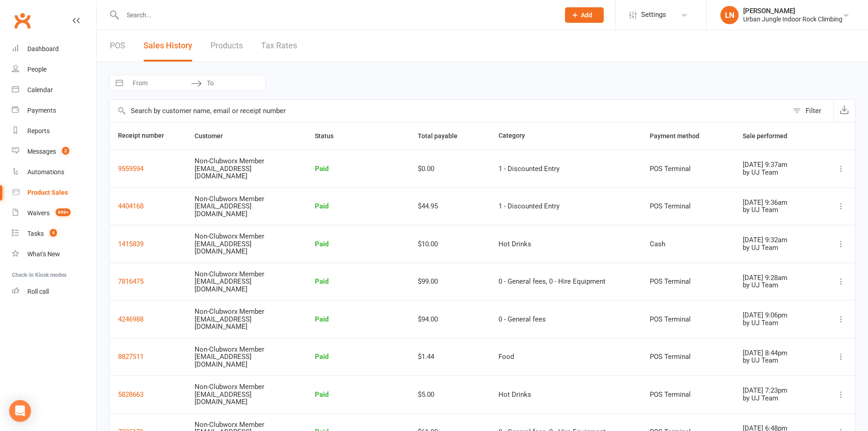 The width and height of the screenshot is (868, 431). What do you see at coordinates (54, 172) in the screenshot?
I see `a: Automations` at bounding box center [54, 172].